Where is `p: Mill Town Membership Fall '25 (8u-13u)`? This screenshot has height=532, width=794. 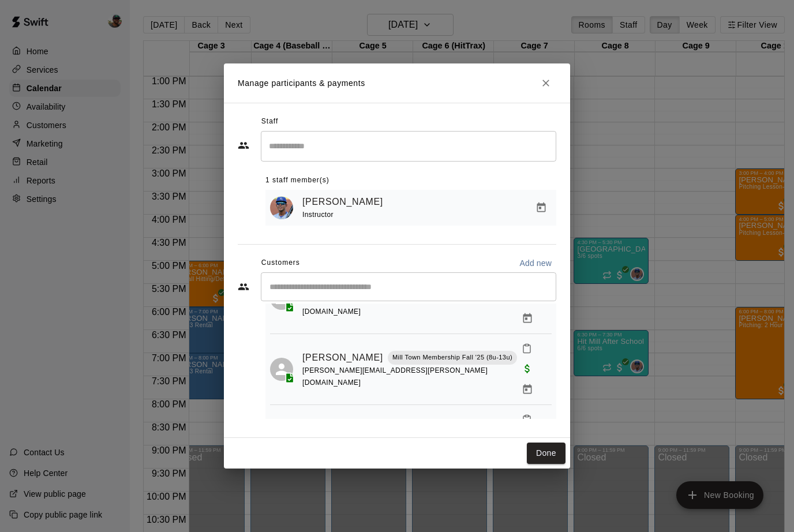
p: Mill Town Membership Fall '25 (8u-13u) is located at coordinates (452, 357).